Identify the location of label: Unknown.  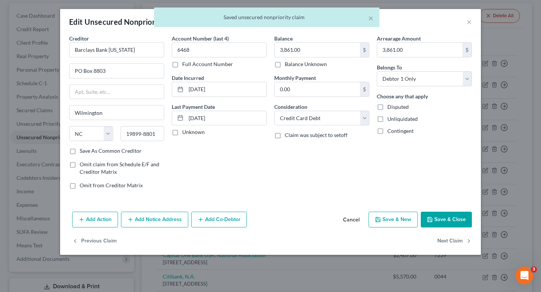
(194, 132).